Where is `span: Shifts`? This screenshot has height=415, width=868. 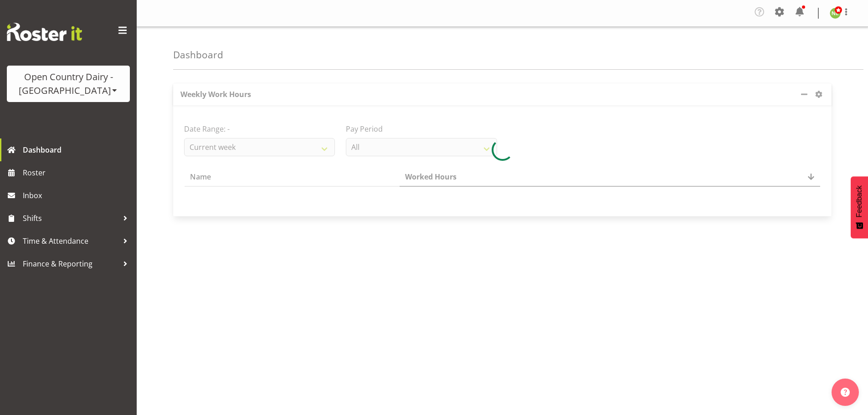 span: Shifts is located at coordinates (71, 218).